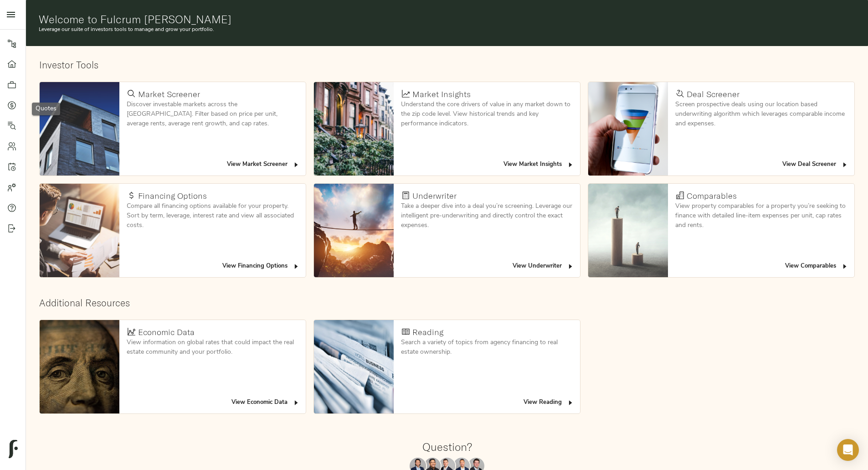 The height and width of the screenshot is (470, 868). I want to click on img: Financing Options, so click(79, 230).